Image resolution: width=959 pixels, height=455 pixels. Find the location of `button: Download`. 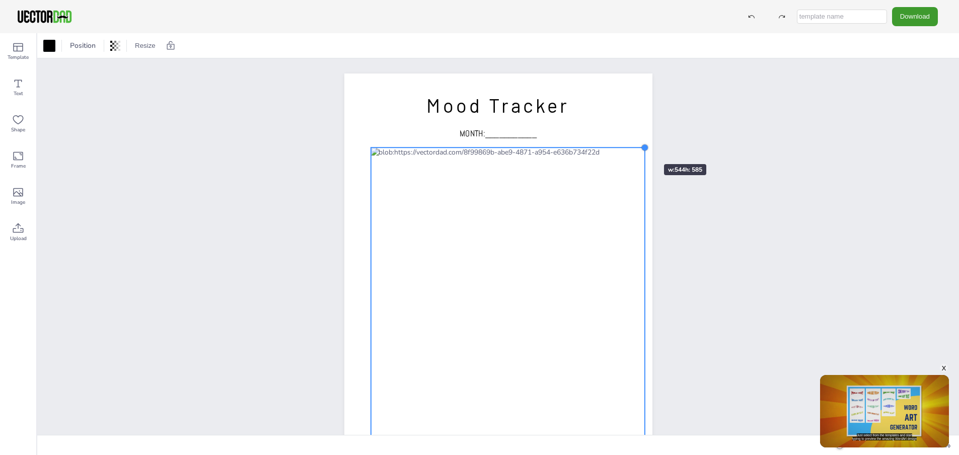

button: Download is located at coordinates (914, 16).